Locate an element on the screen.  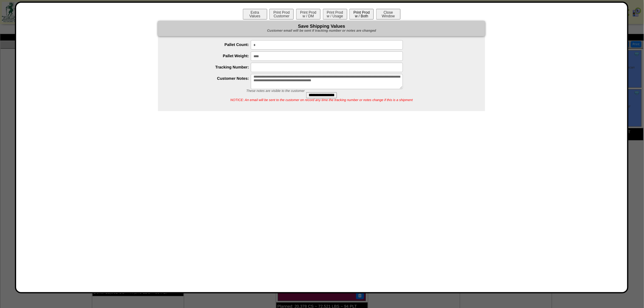
button: ExtraValues is located at coordinates (255, 14).